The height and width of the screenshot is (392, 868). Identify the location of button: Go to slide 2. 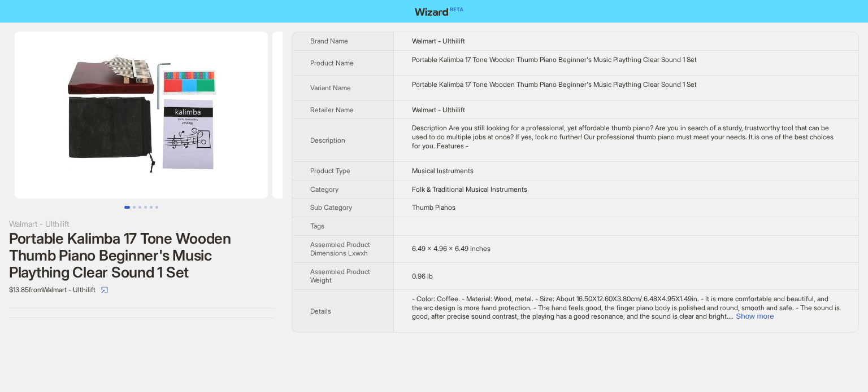
(134, 207).